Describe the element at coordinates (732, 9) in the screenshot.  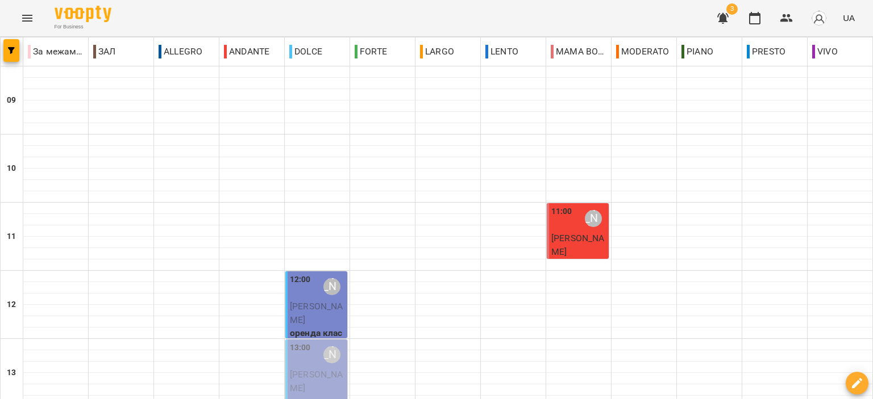
I see `span: 3` at that location.